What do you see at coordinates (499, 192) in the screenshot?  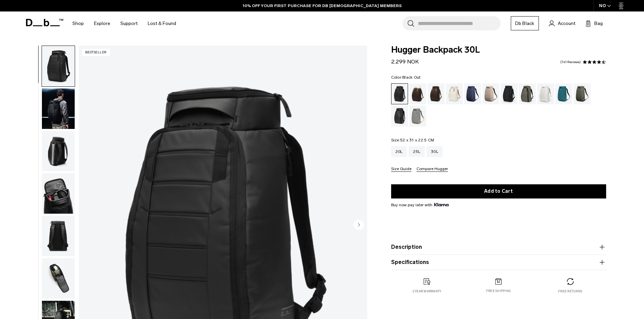 I see `button: Add to Cart` at bounding box center [499, 192].